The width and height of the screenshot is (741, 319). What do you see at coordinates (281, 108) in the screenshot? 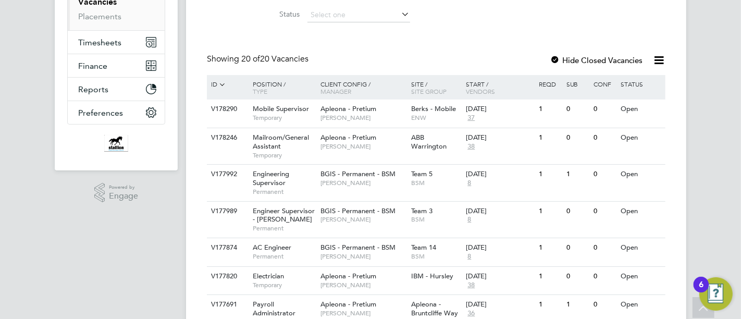
I see `span: Mobile Supervisor` at bounding box center [281, 108].